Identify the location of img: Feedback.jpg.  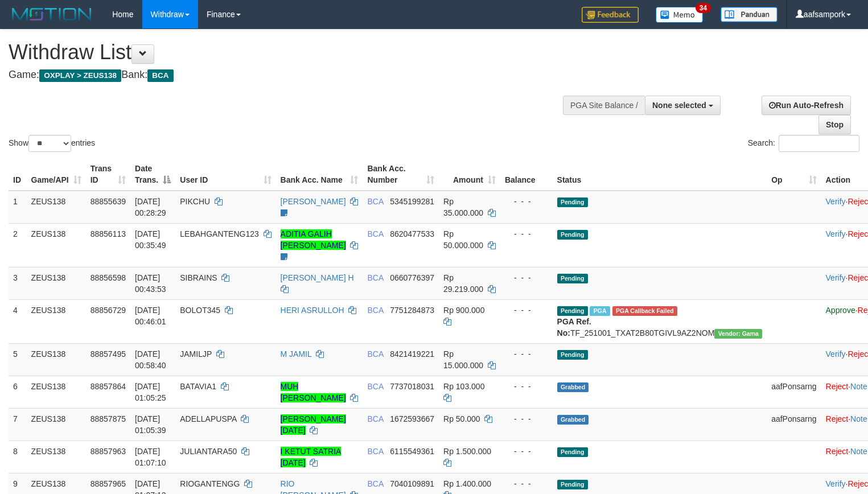
(610, 15).